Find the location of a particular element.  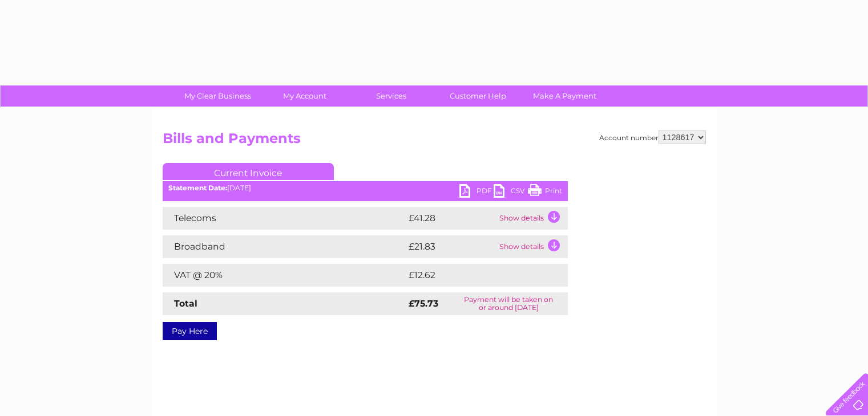

td: £41.28 is located at coordinates (451, 218).